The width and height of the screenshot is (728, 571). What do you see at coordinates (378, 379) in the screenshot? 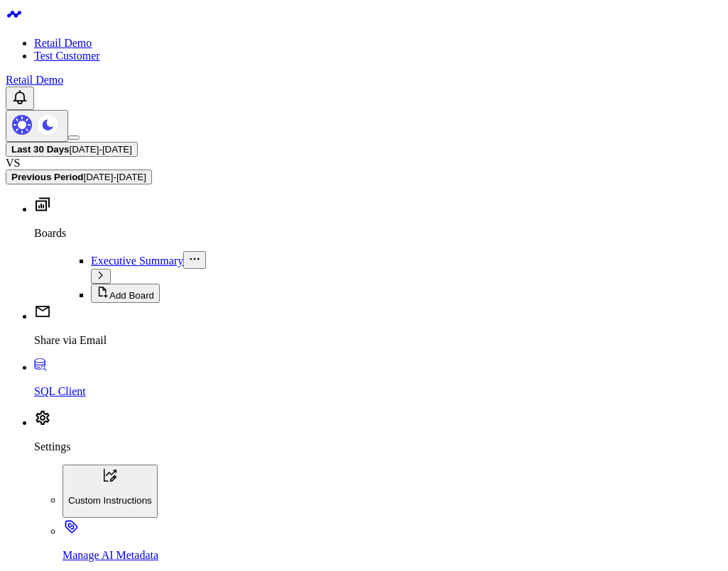
I see `a: SQL Client` at bounding box center [378, 379].